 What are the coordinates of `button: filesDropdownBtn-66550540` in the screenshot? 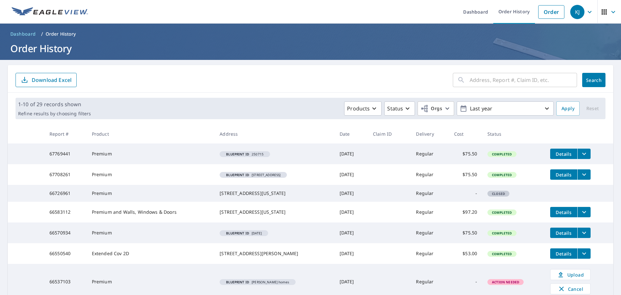 It's located at (584, 253).